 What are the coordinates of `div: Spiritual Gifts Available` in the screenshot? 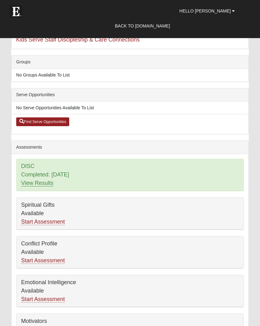 It's located at (130, 213).